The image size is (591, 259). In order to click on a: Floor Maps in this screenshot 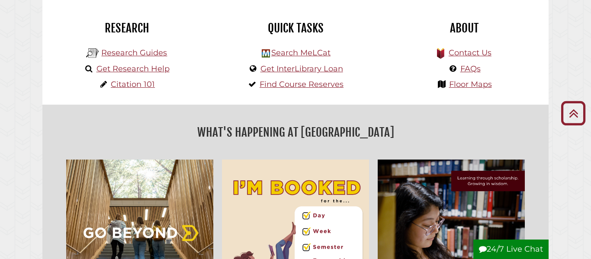, I will do `click(470, 84)`.